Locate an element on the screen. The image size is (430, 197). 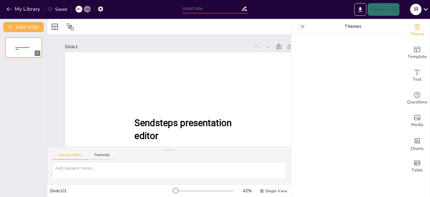
button: Add slide is located at coordinates (23, 27).